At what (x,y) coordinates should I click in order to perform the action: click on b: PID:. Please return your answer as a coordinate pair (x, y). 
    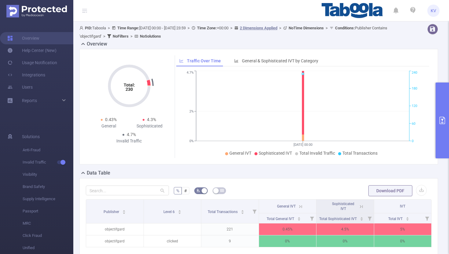
    Looking at the image, I should click on (89, 28).